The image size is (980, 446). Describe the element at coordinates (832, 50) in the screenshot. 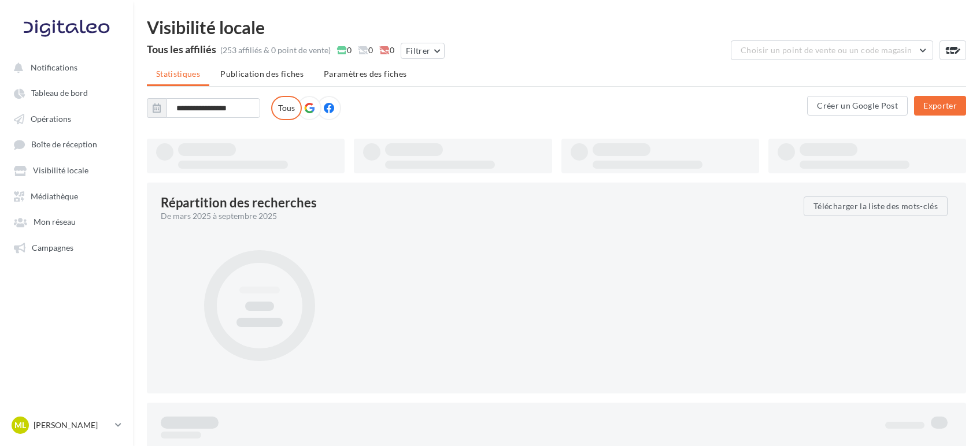

I see `button: Choisir un point de vente ou un code magasin` at that location.